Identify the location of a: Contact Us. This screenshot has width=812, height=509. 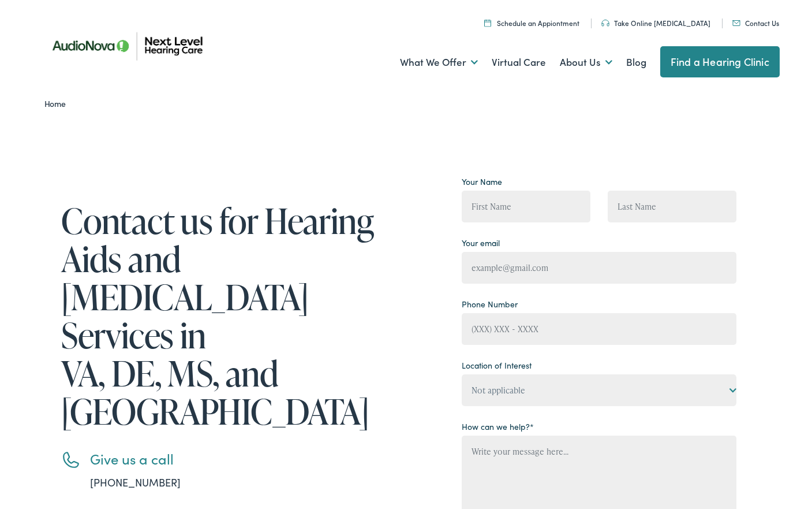
(755, 22).